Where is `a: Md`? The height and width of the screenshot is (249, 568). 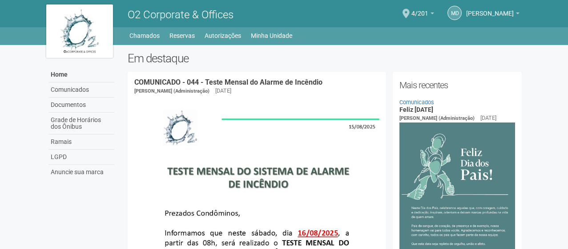 a: Md is located at coordinates (454, 13).